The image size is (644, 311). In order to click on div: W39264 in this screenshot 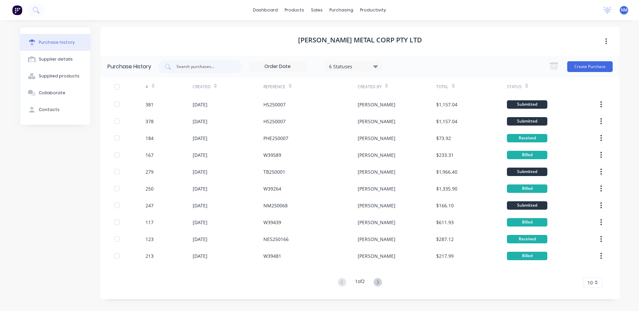, I will do `click(272, 189)`.